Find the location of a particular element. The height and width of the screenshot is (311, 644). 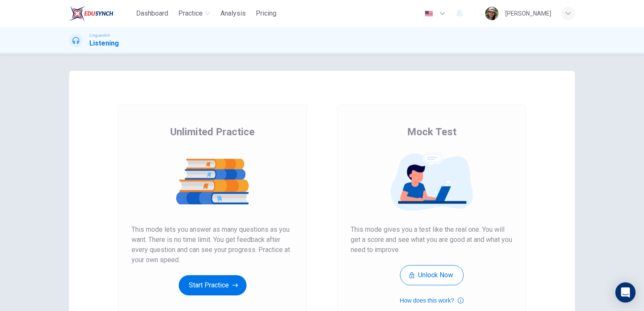

span: Unlimited Practice is located at coordinates (212, 132).